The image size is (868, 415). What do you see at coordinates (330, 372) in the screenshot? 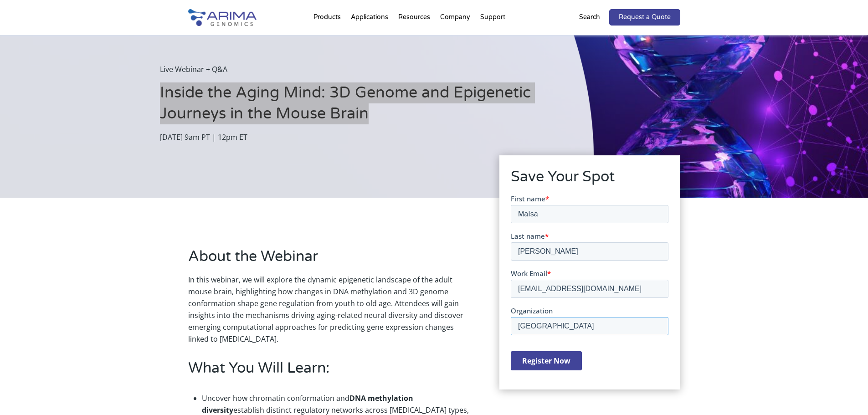
I see `h2: What You Will Learn:` at bounding box center [330, 372].